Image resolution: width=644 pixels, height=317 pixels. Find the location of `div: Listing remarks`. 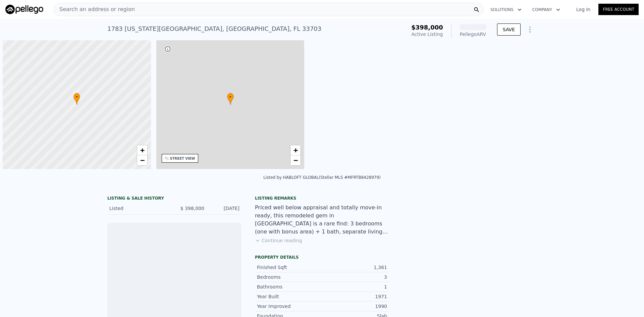

div: Listing remarks is located at coordinates (322, 198).